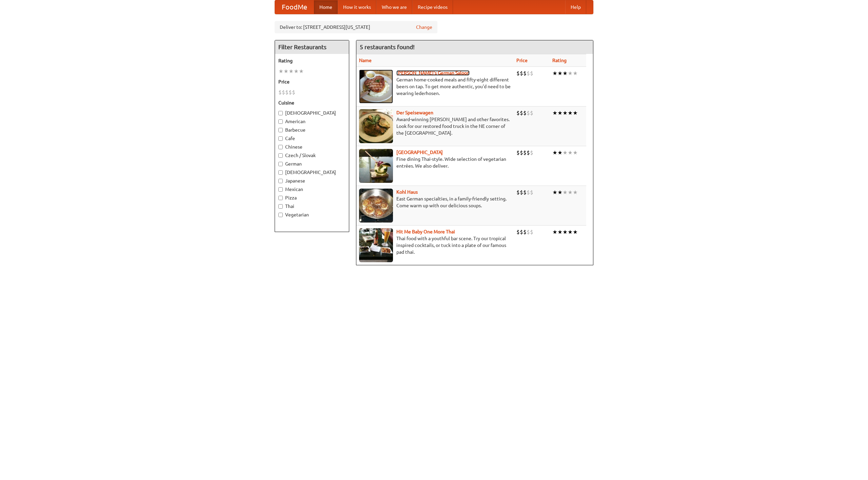  What do you see at coordinates (280, 155) in the screenshot?
I see `input: Czech / Slovak` at bounding box center [280, 155].